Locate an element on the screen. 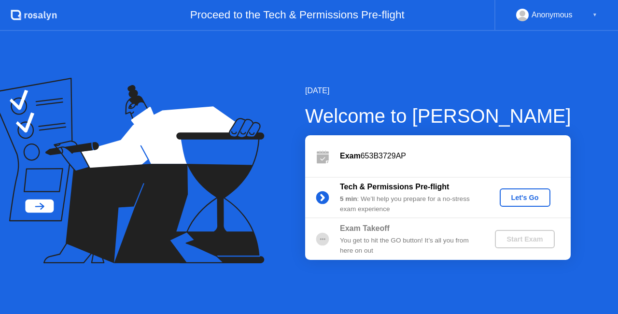  b: Exam is located at coordinates (350, 156).